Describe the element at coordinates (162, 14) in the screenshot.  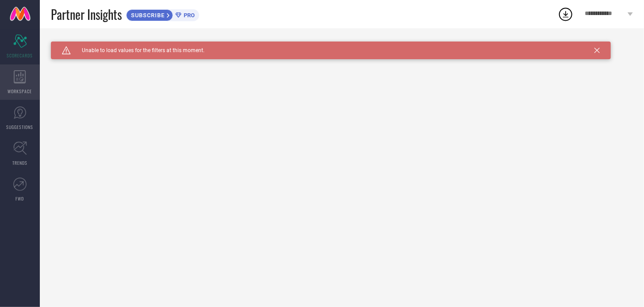
I see `a: SUBSCRIBEPRO` at that location.